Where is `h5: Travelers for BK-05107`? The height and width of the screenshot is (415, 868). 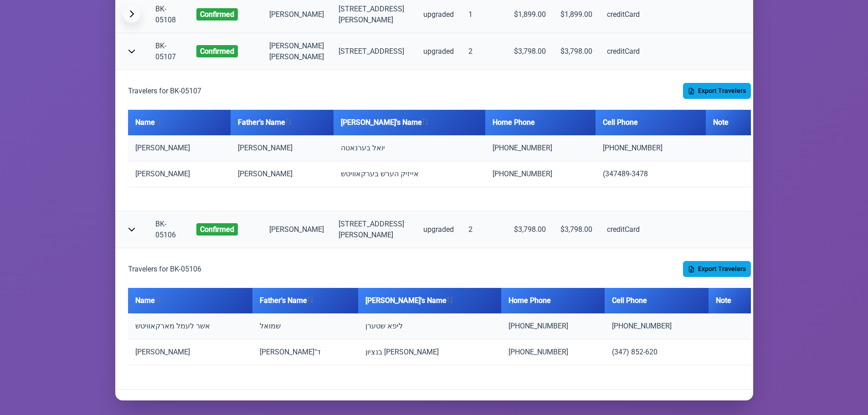 h5: Travelers for BK-05107 is located at coordinates (165, 91).